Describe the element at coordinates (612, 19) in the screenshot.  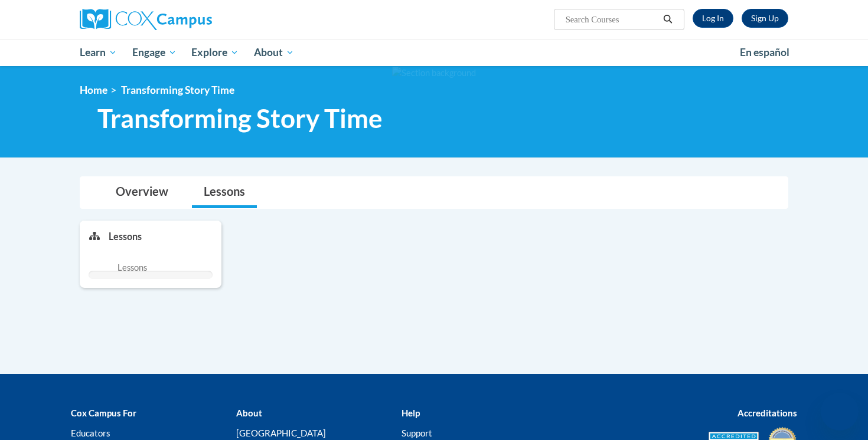
I see `input: Search Courses` at that location.